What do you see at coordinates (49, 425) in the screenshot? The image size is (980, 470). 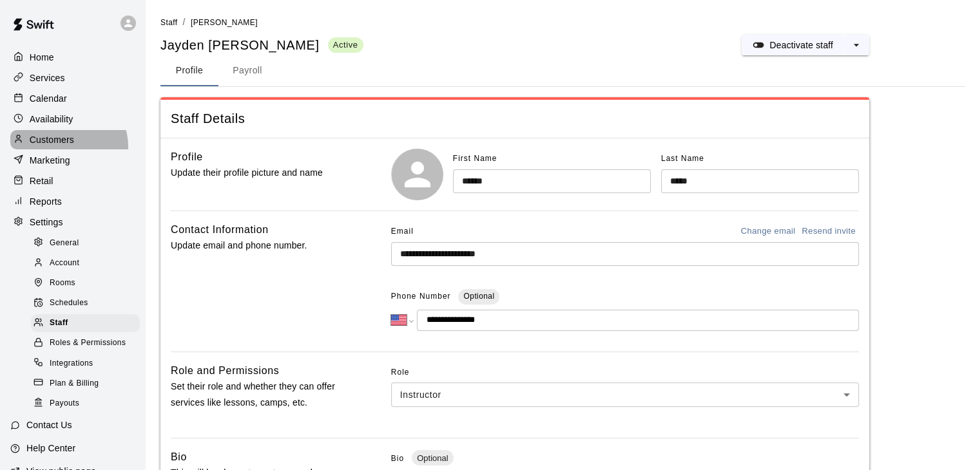 I see `p: Contact Us` at bounding box center [49, 425].